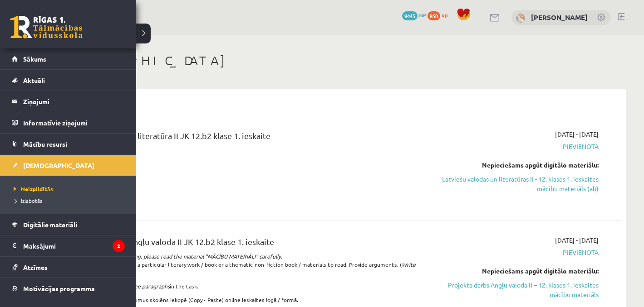 Image resolution: width=644 pixels, height=307 pixels. What do you see at coordinates (68, 288) in the screenshot?
I see `a: Motivācijas programma` at bounding box center [68, 288].